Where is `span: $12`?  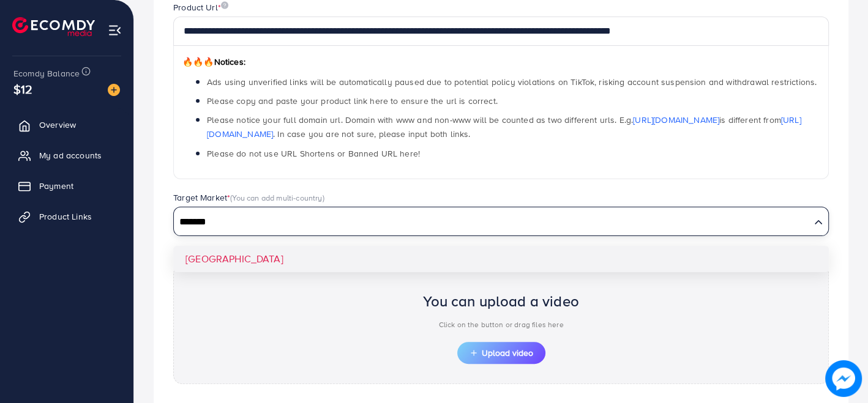
span: $12 is located at coordinates (23, 89).